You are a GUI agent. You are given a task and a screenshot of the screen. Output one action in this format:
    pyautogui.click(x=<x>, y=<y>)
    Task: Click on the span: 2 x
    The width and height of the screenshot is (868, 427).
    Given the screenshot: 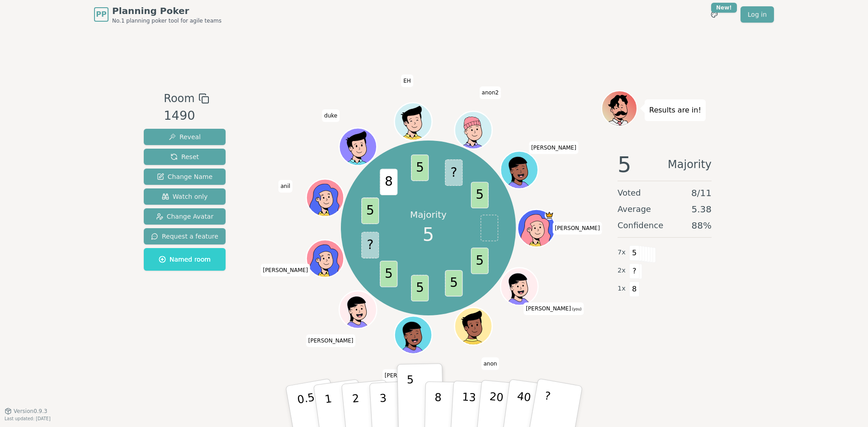 What is the action you would take?
    pyautogui.click(x=622, y=271)
    